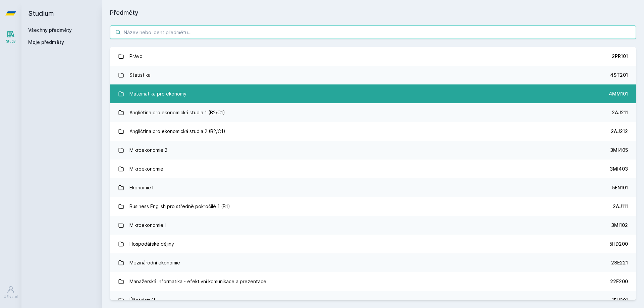  I want to click on div: 22F200, so click(619, 281).